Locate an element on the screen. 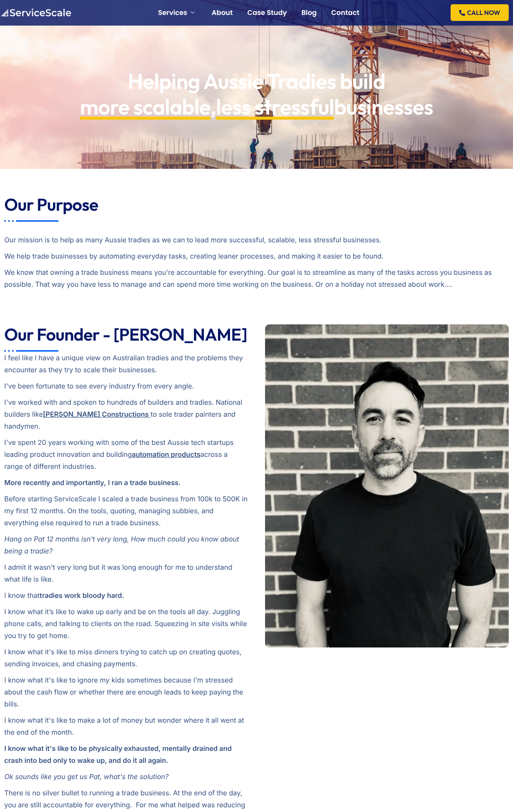 The height and width of the screenshot is (812, 513). strong: tradies work bloody hard. is located at coordinates (82, 595).